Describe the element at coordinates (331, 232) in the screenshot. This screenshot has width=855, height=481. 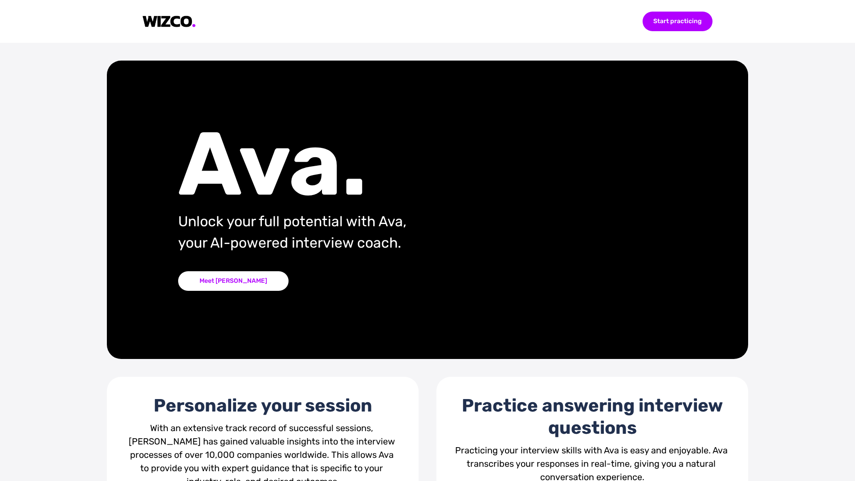
I see `div: Unlock your full potential with Ava, your AI-powered interview coach.` at that location.